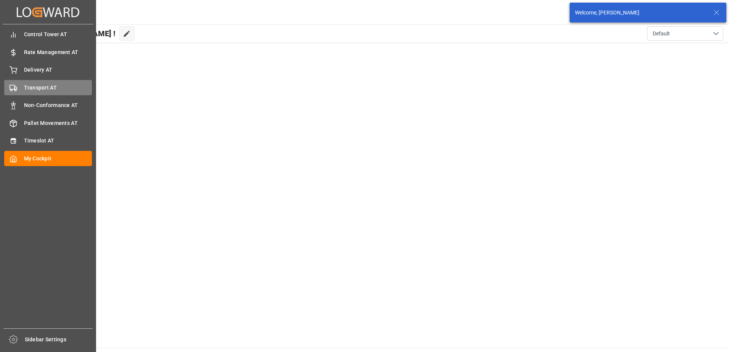  What do you see at coordinates (58, 105) in the screenshot?
I see `span: Non-Conformance AT` at bounding box center [58, 105].